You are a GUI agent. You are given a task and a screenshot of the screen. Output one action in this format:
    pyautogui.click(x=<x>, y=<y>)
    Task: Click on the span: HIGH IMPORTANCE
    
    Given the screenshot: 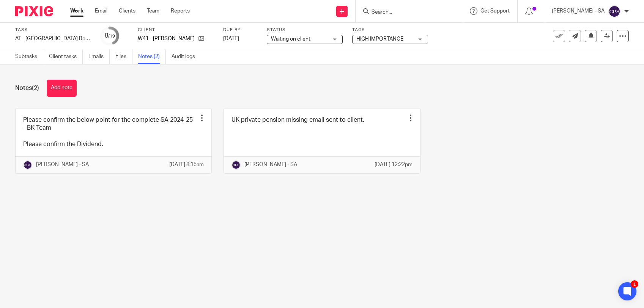 What is the action you would take?
    pyautogui.click(x=380, y=39)
    